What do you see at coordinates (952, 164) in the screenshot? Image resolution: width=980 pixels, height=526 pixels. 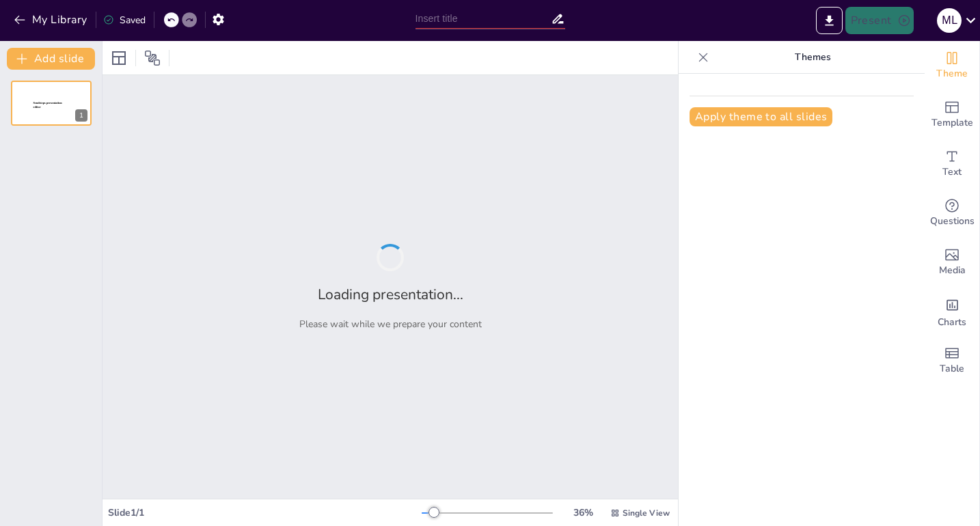 I see `div: Add text boxes` at bounding box center [952, 164].